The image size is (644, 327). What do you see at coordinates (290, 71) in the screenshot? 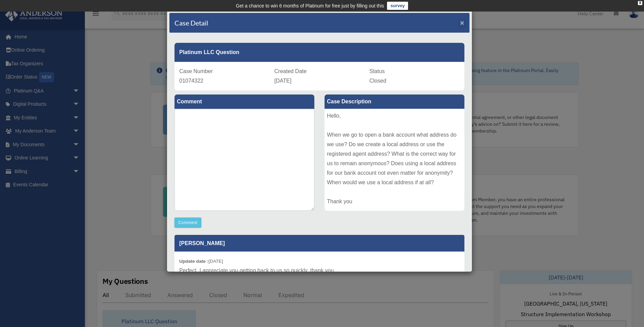
I see `span: Created Date` at bounding box center [290, 71].